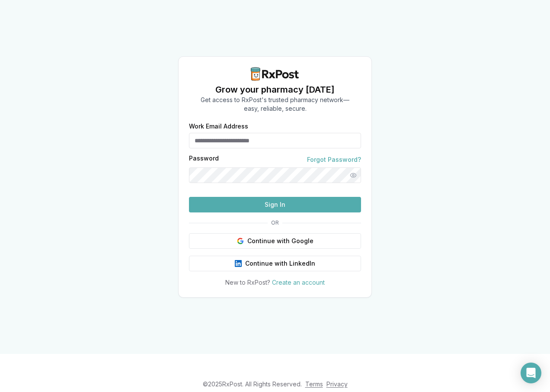  Describe the element at coordinates (275, 74) in the screenshot. I see `img: RxPost Logo` at that location.